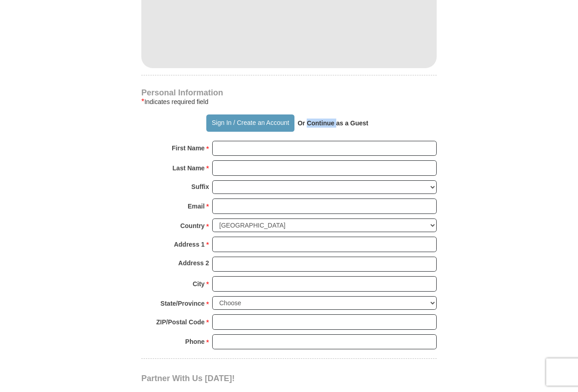  I want to click on strong: City, so click(199, 284).